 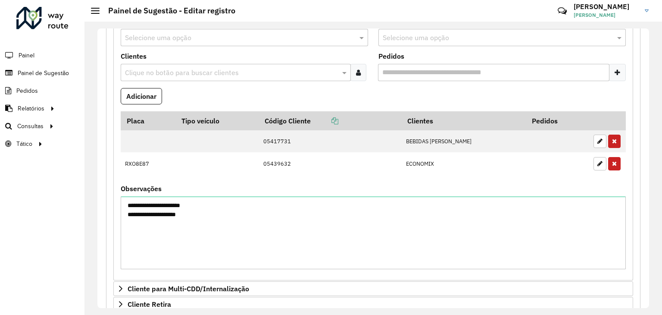 What do you see at coordinates (188, 288) in the screenshot?
I see `span: Cliente para Multi-CDD/Internalização` at bounding box center [188, 288].